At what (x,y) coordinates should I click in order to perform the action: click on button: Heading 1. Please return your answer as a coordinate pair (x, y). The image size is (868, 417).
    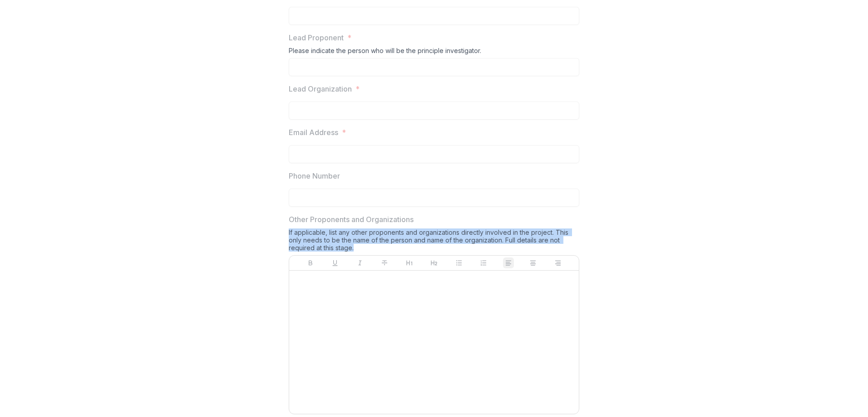
    Looking at the image, I should click on (409, 263).